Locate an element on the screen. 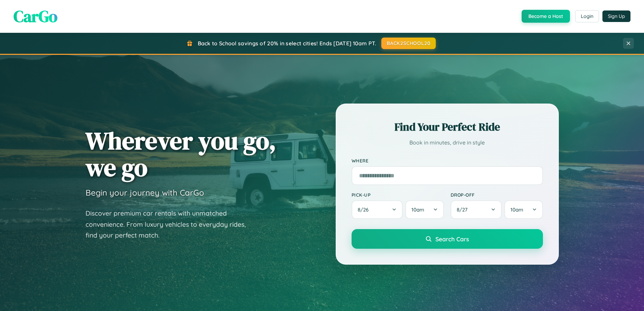  span: Search Cars is located at coordinates (453, 239).